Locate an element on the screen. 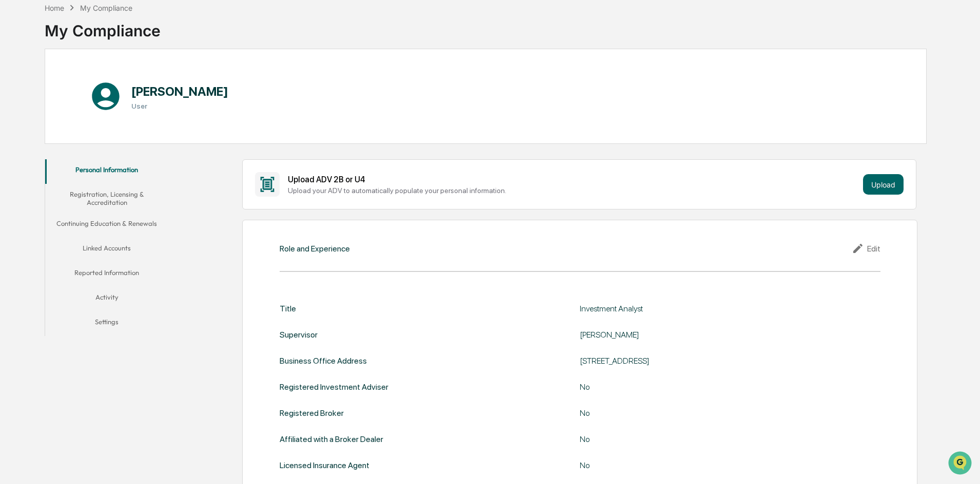 The width and height of the screenshot is (980, 484). span: Data Lookup is located at coordinates (43, 154).